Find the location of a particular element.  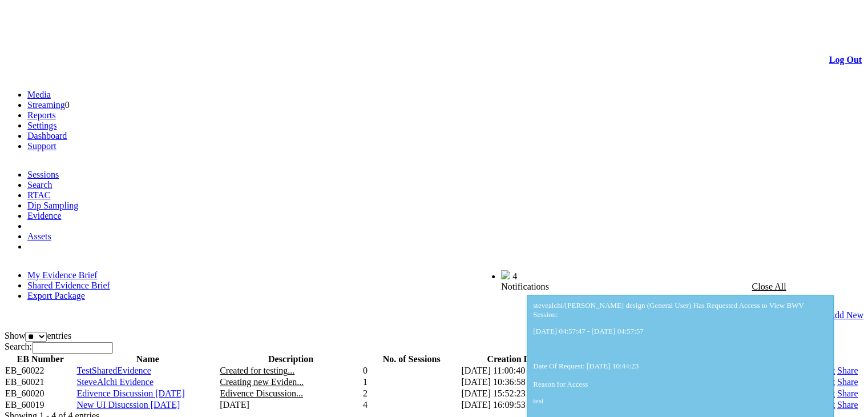

img: bell25.png is located at coordinates (506, 274).